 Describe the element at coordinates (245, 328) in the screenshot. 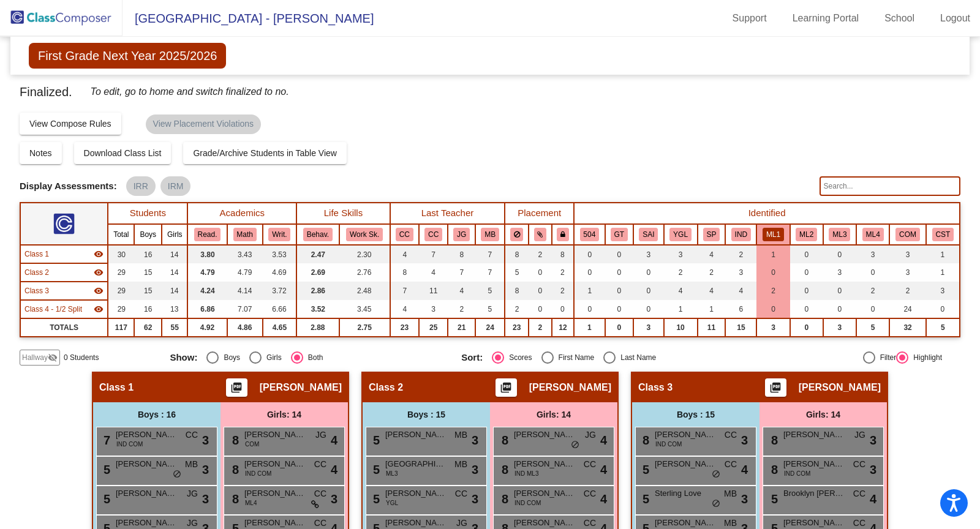

I see `td: 4.86` at that location.